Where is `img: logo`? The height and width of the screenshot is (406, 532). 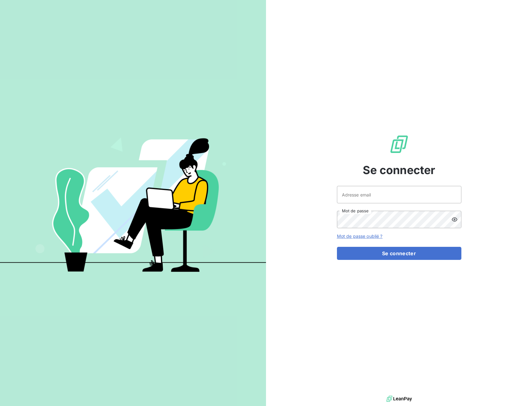
img: logo is located at coordinates (399, 398).